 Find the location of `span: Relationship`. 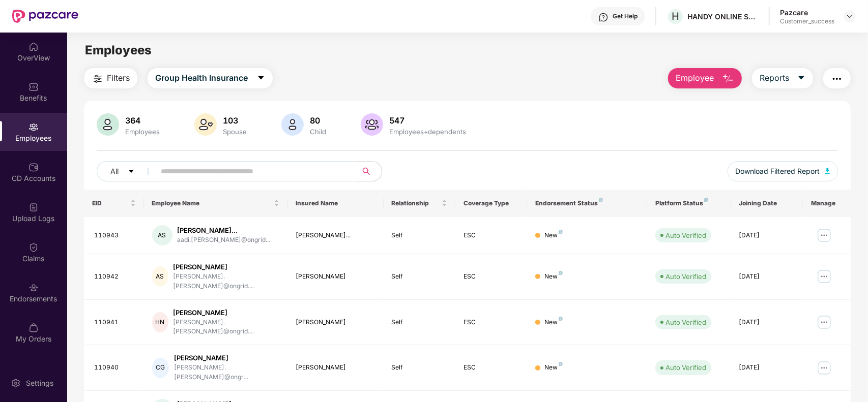

span: Relationship is located at coordinates (416, 203).